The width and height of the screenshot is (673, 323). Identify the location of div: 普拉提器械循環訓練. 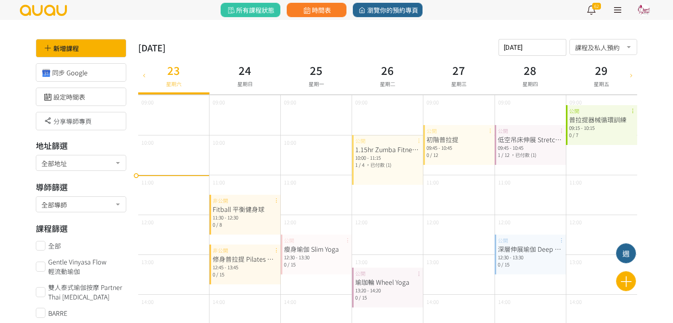
(601, 119).